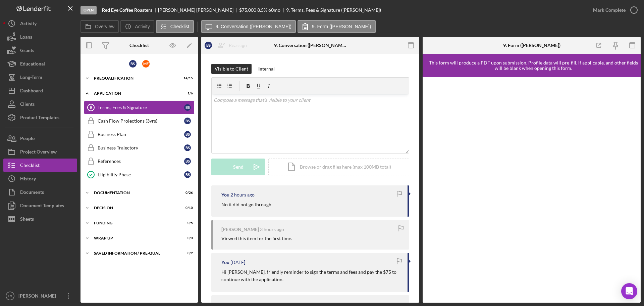 Image resolution: width=644 pixels, height=306 pixels. What do you see at coordinates (40, 178) in the screenshot?
I see `button: History` at bounding box center [40, 178].